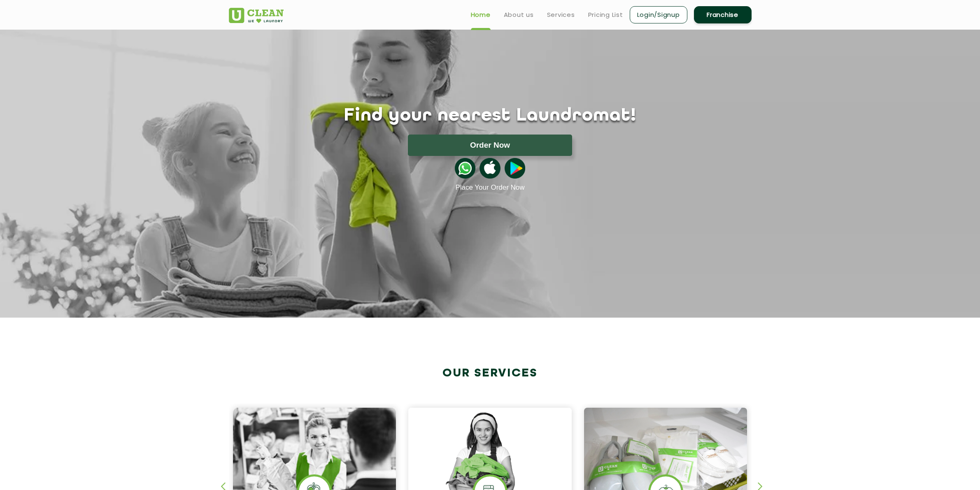 The image size is (980, 490). Describe the element at coordinates (519, 15) in the screenshot. I see `a: About us` at that location.